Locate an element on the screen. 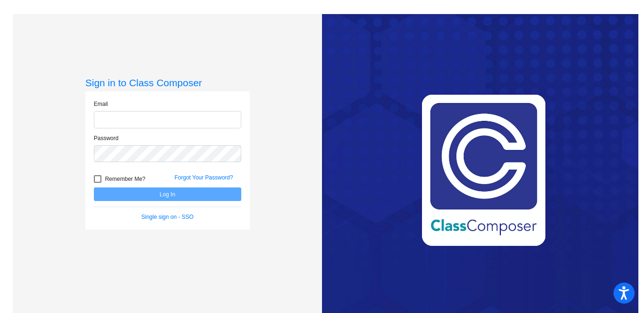 Image resolution: width=644 pixels, height=313 pixels. label: Email is located at coordinates (101, 104).